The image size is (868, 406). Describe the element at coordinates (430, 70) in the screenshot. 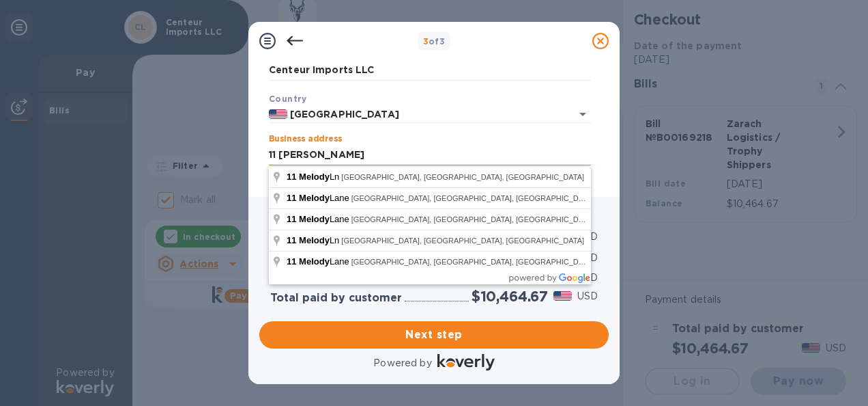

I see `input: Enter legal business name` at that location.